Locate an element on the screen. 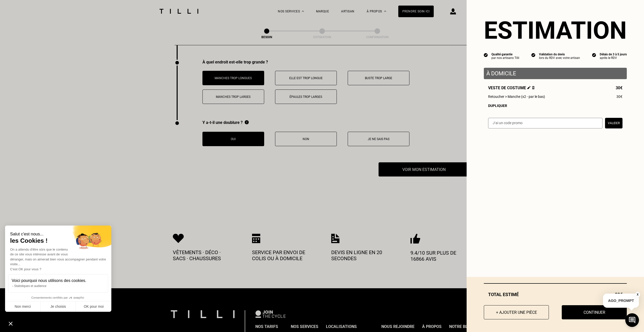 The height and width of the screenshot is (332, 644). div: après le RDV is located at coordinates (613, 58).